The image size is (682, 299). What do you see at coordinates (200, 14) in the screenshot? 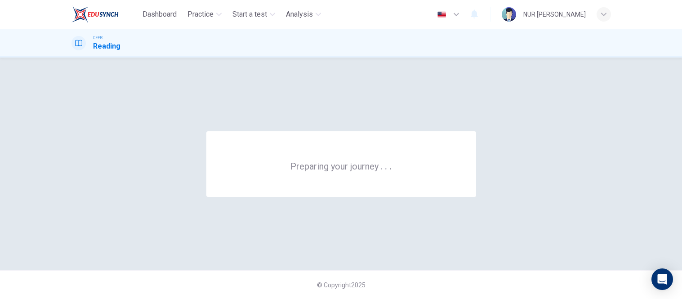
I see `span: Practice` at bounding box center [200, 14].